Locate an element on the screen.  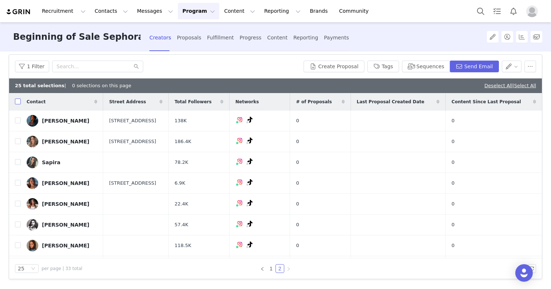
span: Networks is located at coordinates (247, 102).